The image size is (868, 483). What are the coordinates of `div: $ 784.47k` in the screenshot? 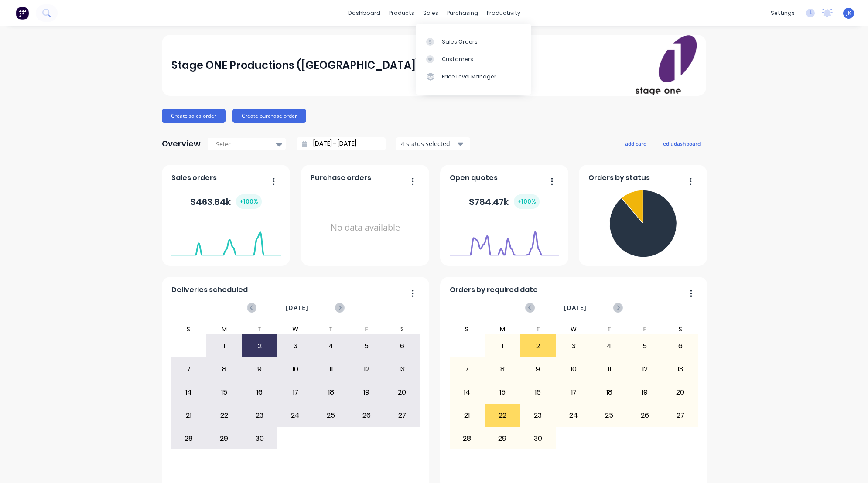 It's located at (504, 202).